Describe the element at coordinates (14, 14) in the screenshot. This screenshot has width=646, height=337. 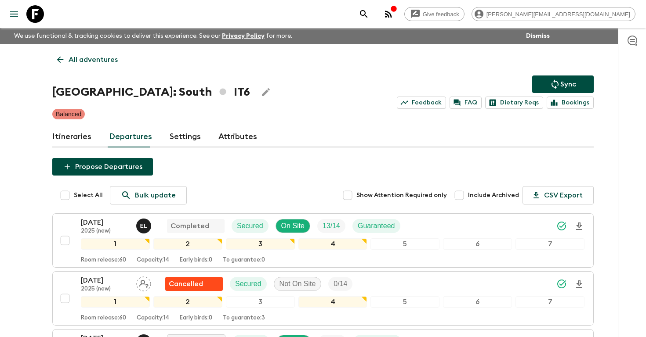
I see `button: menu` at that location.